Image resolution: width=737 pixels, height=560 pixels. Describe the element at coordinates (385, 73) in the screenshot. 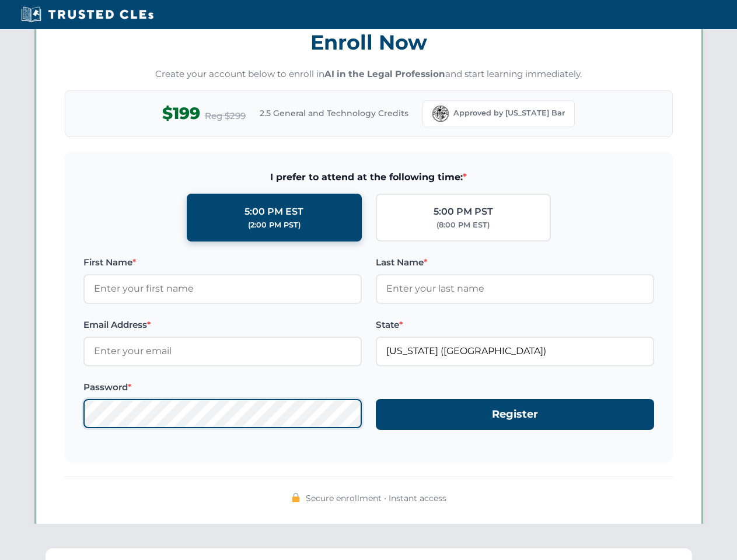

I see `strong: AI in the Legal Profession` at that location.